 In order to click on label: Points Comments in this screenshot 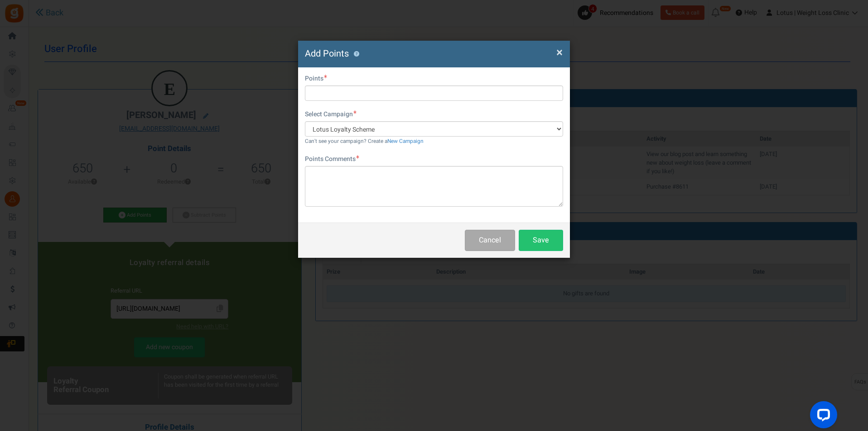, I will do `click(332, 159)`.